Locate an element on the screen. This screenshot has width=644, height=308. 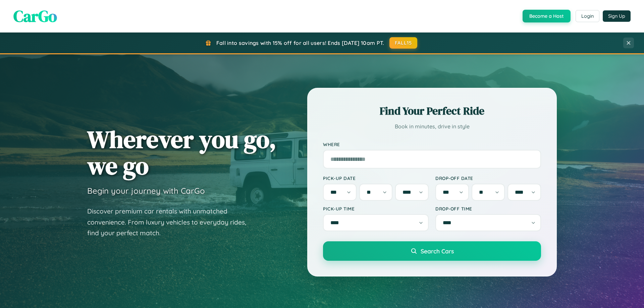
label: Drop-off Time is located at coordinates (488, 209).